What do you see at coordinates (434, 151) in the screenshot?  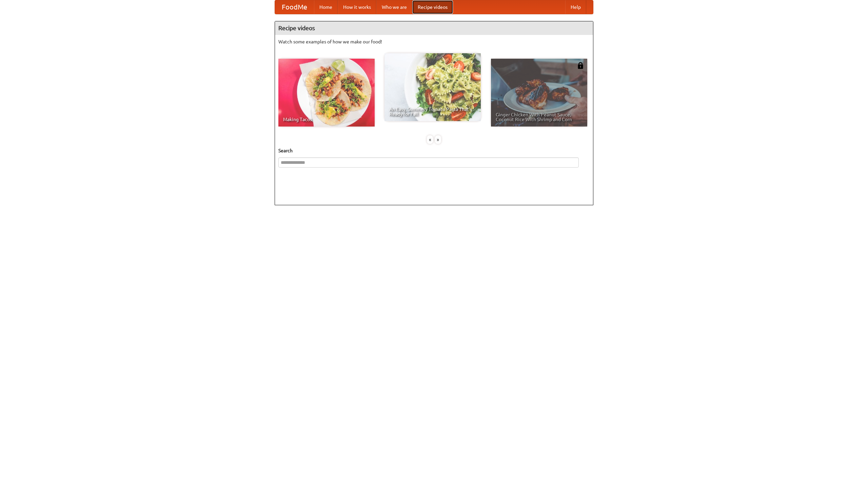 I see `h5: Search` at bounding box center [434, 151].